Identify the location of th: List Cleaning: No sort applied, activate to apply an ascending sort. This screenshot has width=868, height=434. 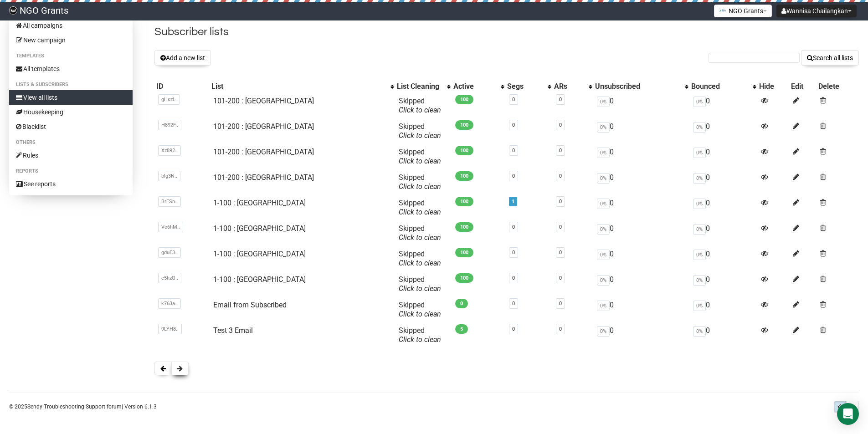
(423, 86).